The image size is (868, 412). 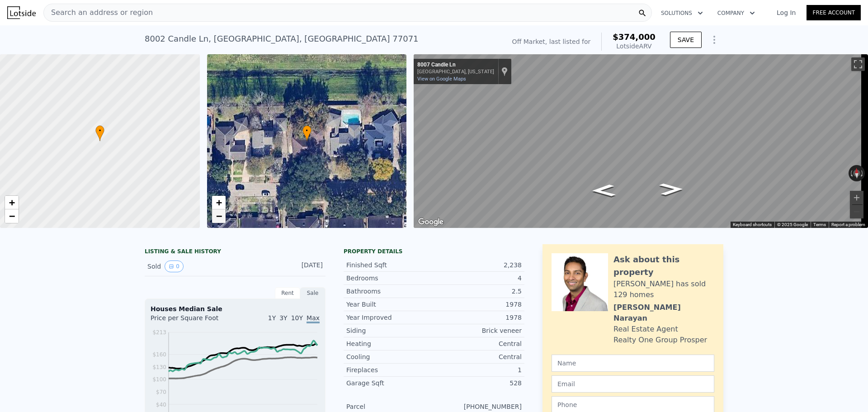 I want to click on a: Open this area in Google Maps (opens a new window), so click(x=431, y=222).